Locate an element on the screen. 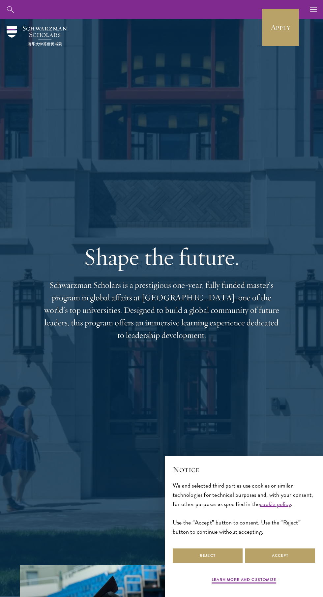  a: cookie policy is located at coordinates (275, 504).